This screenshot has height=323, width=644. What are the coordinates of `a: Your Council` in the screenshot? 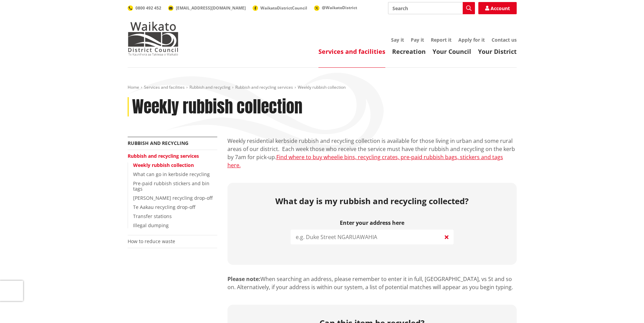 It's located at (451, 51).